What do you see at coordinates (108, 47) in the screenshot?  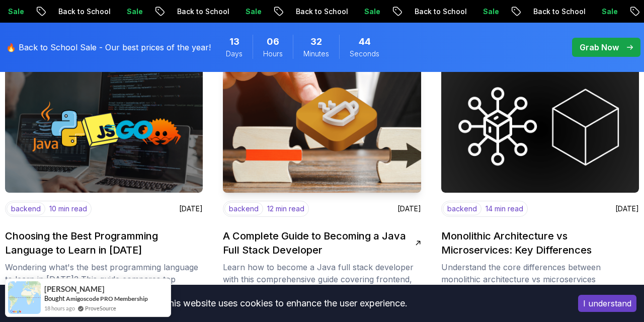 I see `p: 🔥 Back to School Sale - Our best prices of the year!` at bounding box center [108, 47].